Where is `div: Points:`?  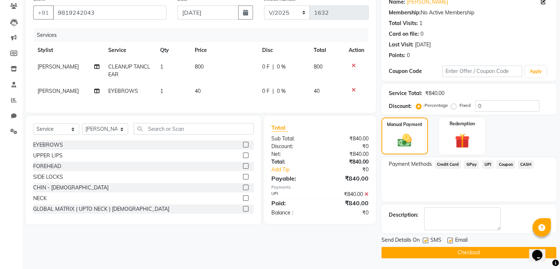 div: Points: is located at coordinates (397, 55).